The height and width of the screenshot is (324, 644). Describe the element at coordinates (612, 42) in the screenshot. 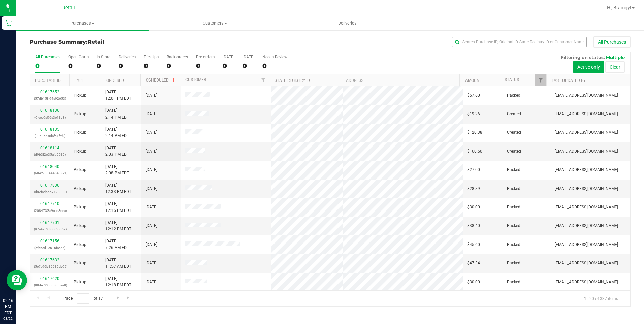

I see `button: All Purchases` at that location.